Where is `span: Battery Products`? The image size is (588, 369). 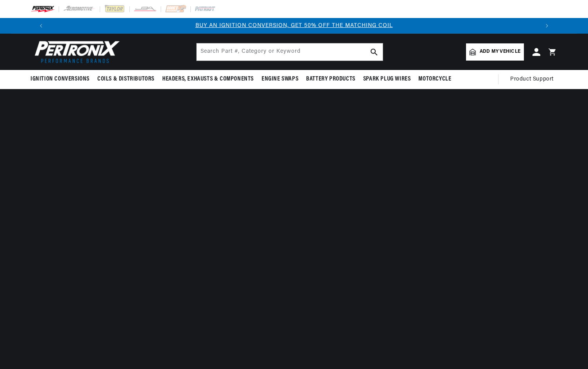 span: Battery Products is located at coordinates (331, 79).